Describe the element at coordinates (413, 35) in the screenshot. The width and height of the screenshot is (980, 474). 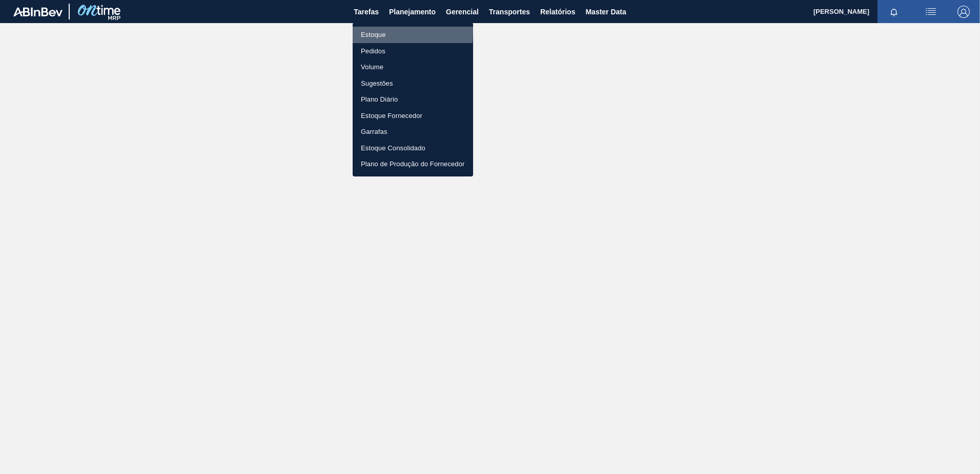
I see `a: Estoque` at that location.